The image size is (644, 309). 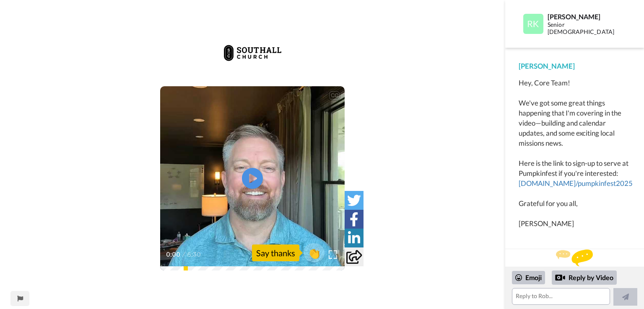 What do you see at coordinates (252, 54) in the screenshot?
I see `img: da53c747-890d-4ee8-a87d-ed103e7d6501` at bounding box center [252, 54].